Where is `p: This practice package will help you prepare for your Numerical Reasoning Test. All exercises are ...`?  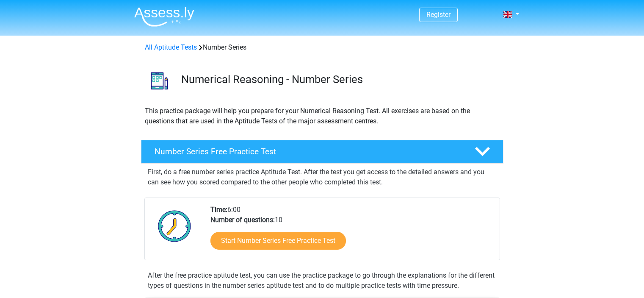 p: This practice package will help you prepare for your Numerical Reasoning Test. All exercises are ... is located at coordinates (322, 116).